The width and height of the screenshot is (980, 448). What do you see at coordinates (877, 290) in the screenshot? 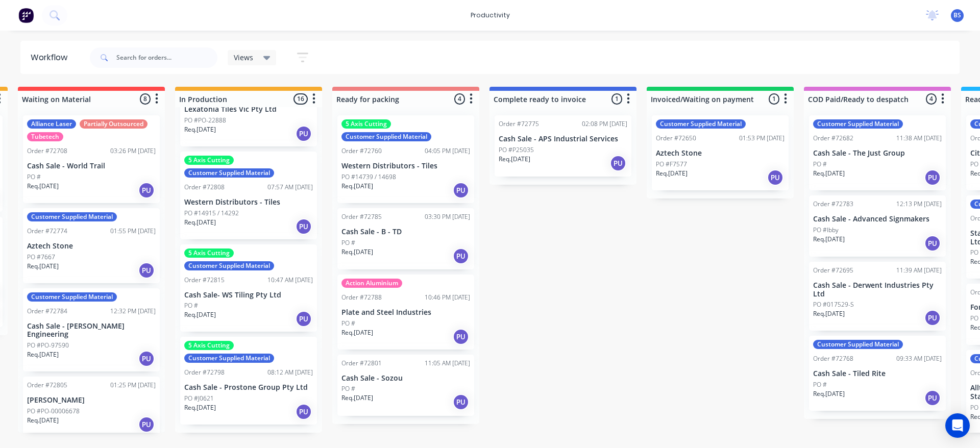
I see `p: Cash Sale - Derwent Industries Pty Ltd` at bounding box center [877, 290].